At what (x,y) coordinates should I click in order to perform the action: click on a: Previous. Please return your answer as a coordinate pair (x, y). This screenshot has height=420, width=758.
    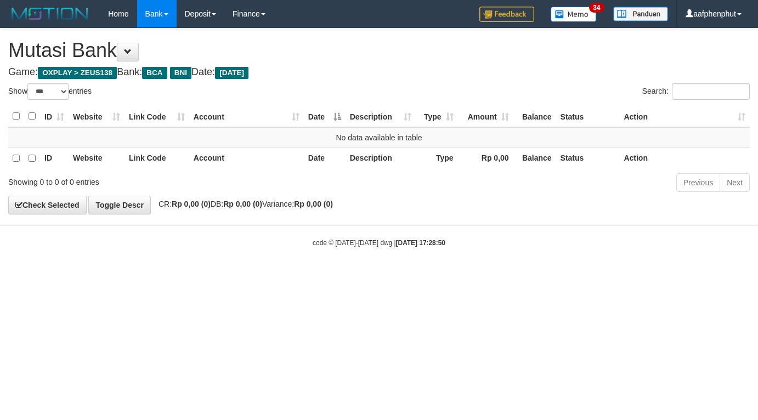
    Looking at the image, I should click on (698, 183).